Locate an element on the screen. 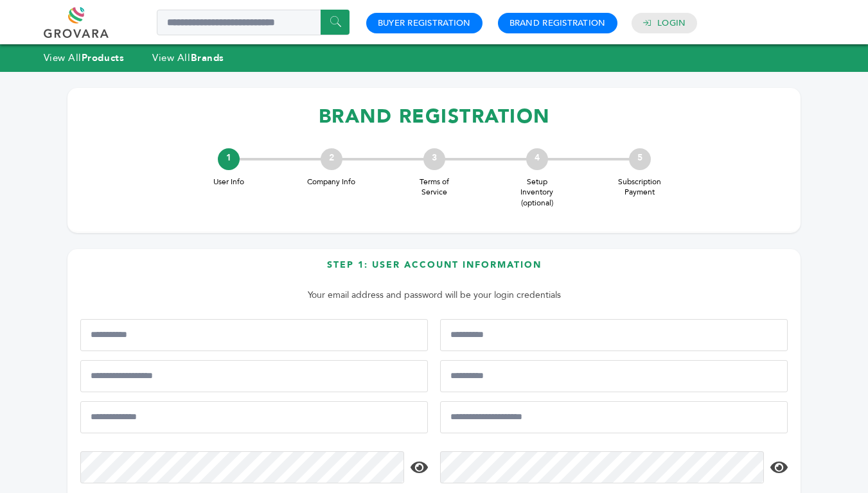  h3: Step 1: User Account Information is located at coordinates (434, 270).